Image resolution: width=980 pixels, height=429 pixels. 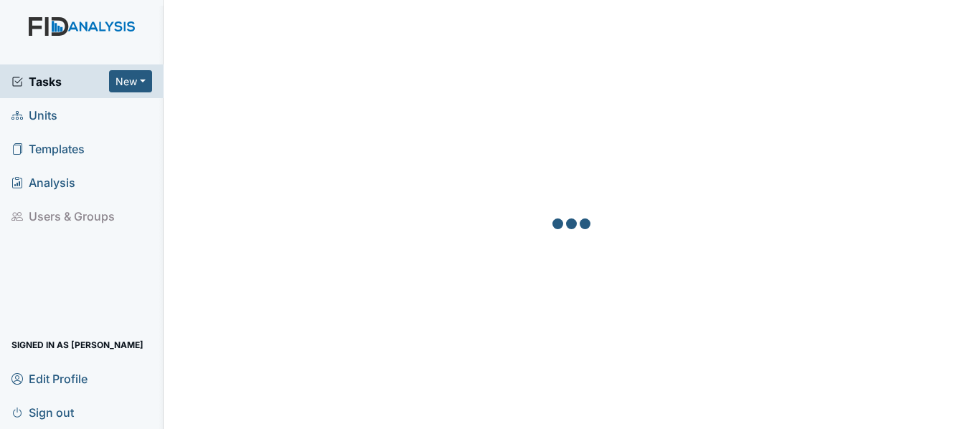 What do you see at coordinates (43, 412) in the screenshot?
I see `span: Sign out` at bounding box center [43, 412].